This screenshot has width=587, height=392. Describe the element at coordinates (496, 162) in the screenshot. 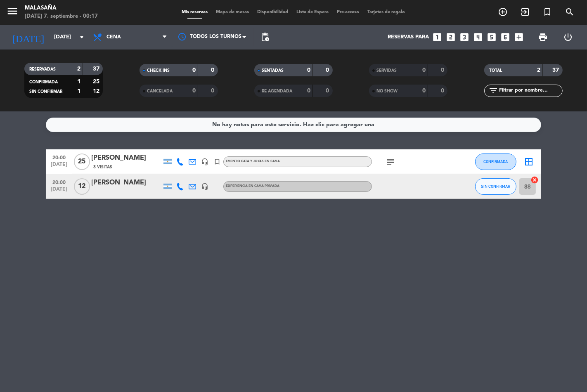

I see `button: CONFIRMADA` at that location.